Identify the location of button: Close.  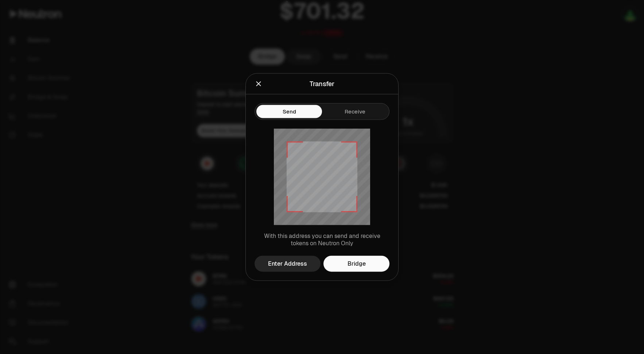
(259, 84).